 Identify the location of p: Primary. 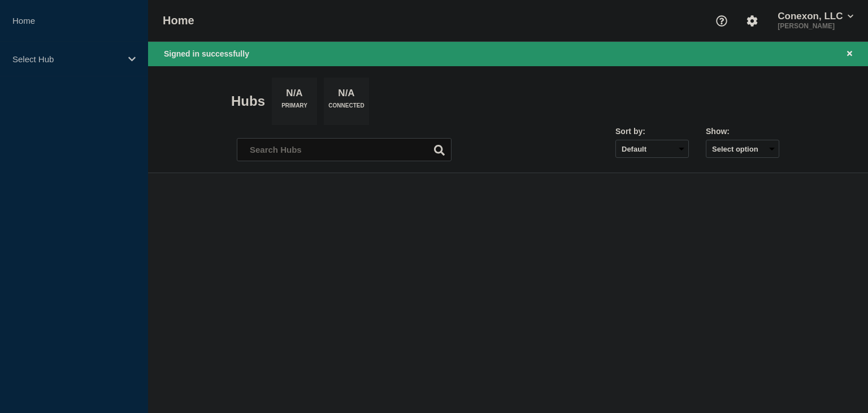
(294, 108).